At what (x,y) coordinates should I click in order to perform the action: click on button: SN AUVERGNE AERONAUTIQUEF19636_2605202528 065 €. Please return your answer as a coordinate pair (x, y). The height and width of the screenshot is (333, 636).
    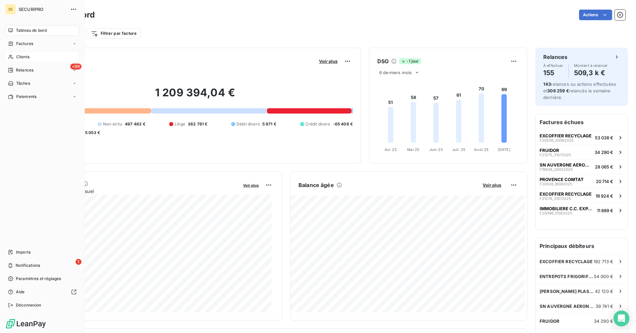
    Looking at the image, I should click on (582, 167).